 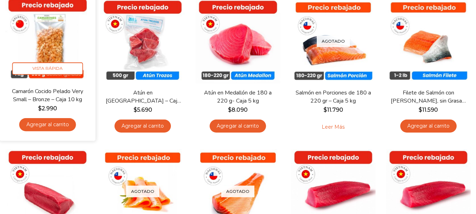 I want to click on a: Atún en Medallón de 180 a 220 g- Caja 5 kg, so click(x=238, y=97).